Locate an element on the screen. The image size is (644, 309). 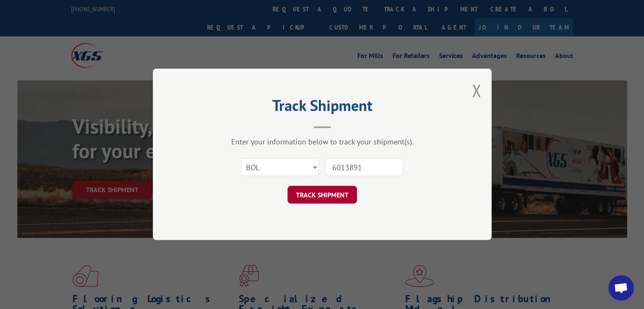
button: TRACK SHIPMENT is located at coordinates (322, 195).